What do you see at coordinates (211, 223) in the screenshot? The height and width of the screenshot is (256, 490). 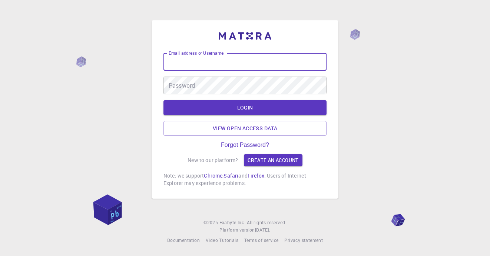 I see `span: © 2025` at bounding box center [211, 223].